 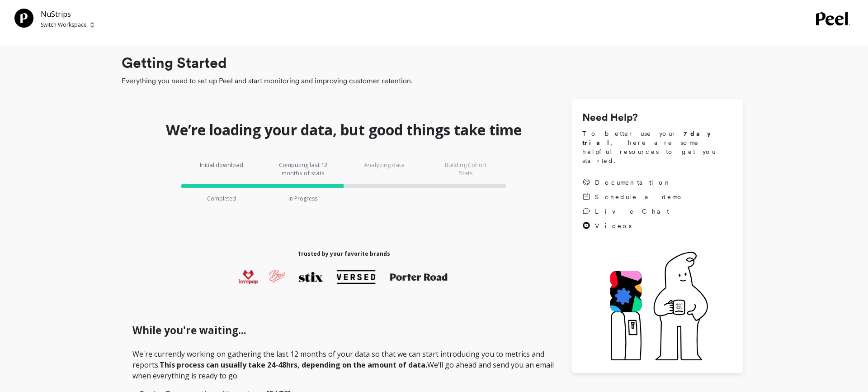 I want to click on h1: Trusted by your favorite brands, so click(x=344, y=254).